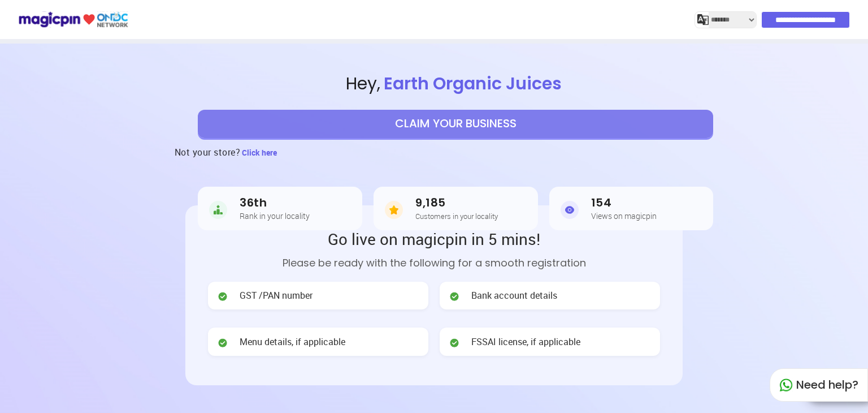 This screenshot has width=868, height=413. What do you see at coordinates (260, 152) in the screenshot?
I see `span: Click here` at bounding box center [260, 152].